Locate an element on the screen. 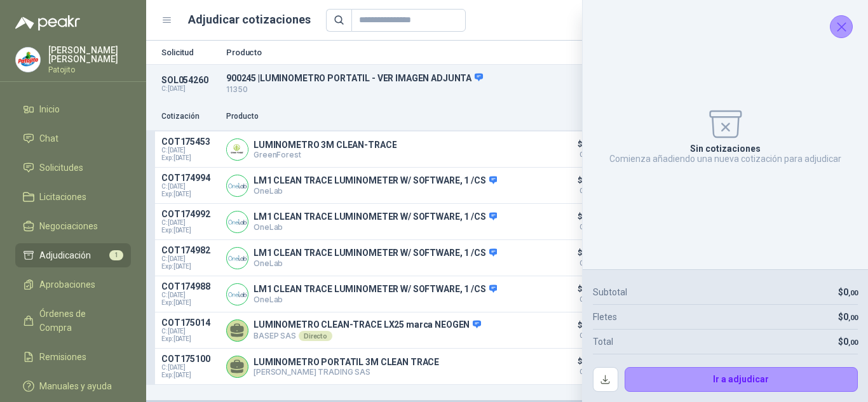 The image size is (868, 402). p: GreenForest is located at coordinates (325, 154).